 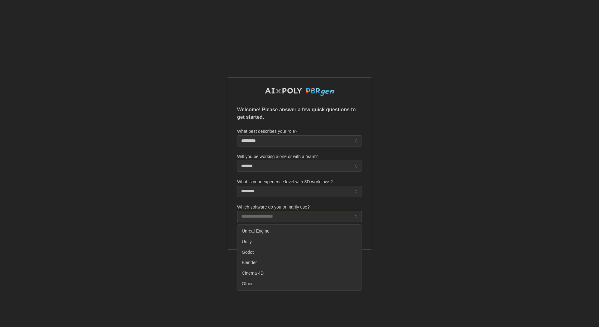 What do you see at coordinates (273, 207) in the screenshot?
I see `label: Which software do you primarily use?` at bounding box center [273, 207].